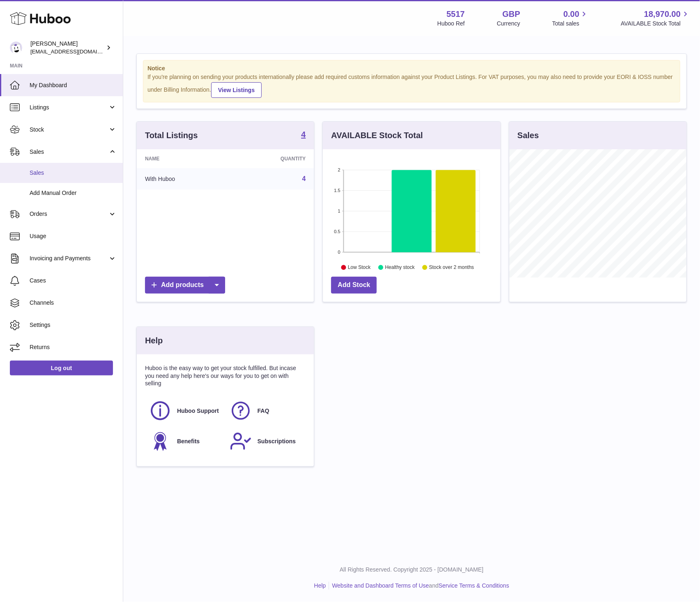 The image size is (700, 602). Describe the element at coordinates (69, 214) in the screenshot. I see `span: Orders` at that location.